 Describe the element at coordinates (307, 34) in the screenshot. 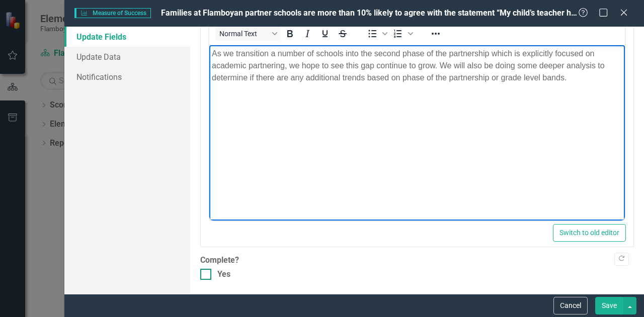

I see `button: Italic` at that location.